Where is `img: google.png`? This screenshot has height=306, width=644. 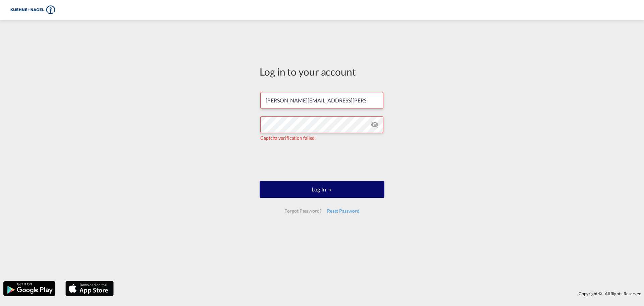
img: google.png is located at coordinates (29, 288).